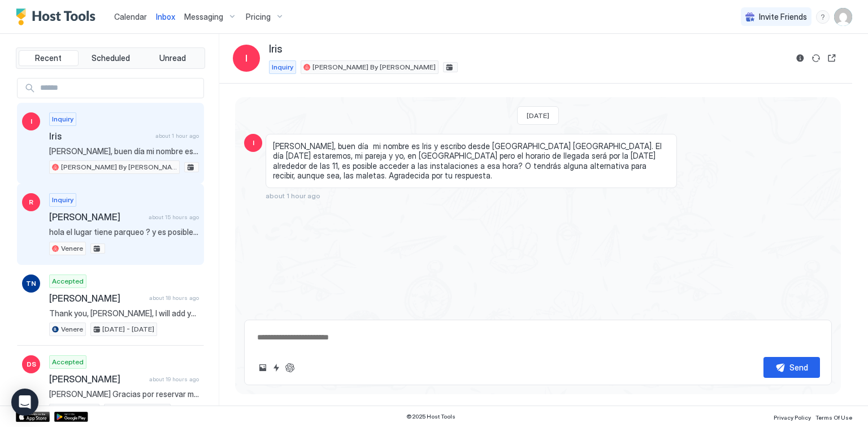  I want to click on button: Send, so click(792, 367).